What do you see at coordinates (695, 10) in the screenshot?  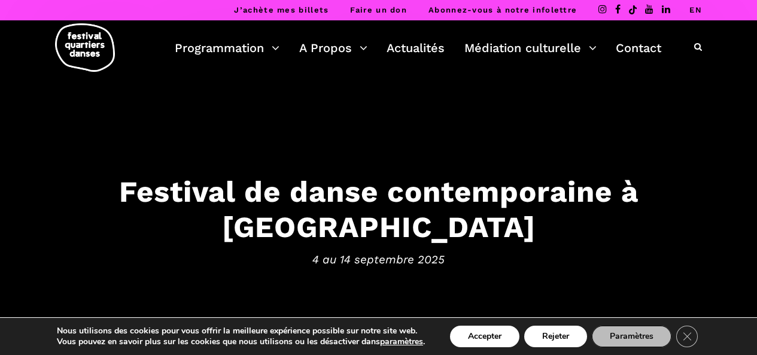 I see `a: EN` at bounding box center [695, 10].